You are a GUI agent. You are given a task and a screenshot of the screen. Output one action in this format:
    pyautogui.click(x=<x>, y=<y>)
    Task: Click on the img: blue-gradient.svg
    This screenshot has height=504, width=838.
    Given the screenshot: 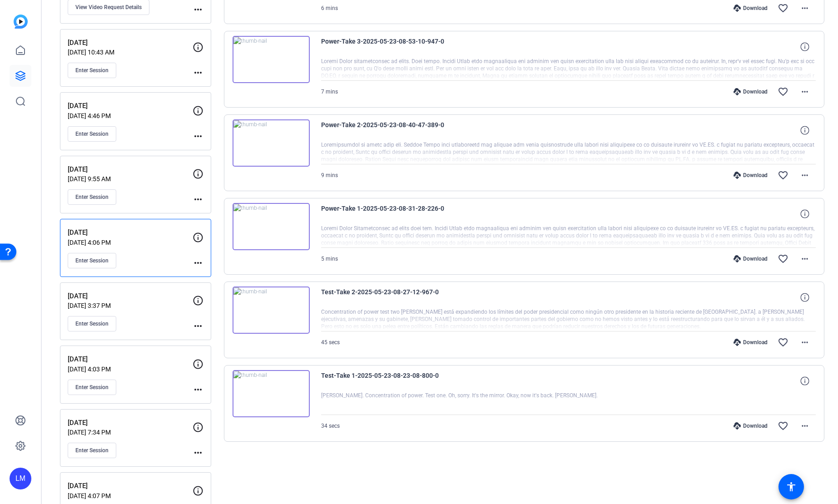 What is the action you would take?
    pyautogui.click(x=21, y=21)
    